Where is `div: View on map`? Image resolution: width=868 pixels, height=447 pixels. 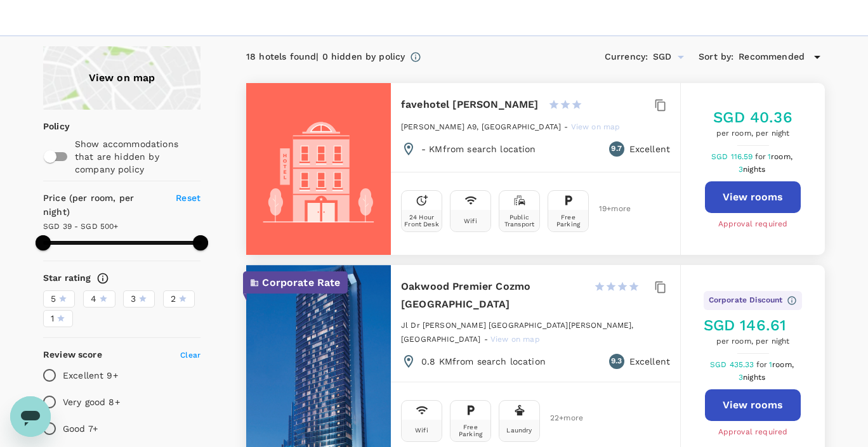
div: View on map is located at coordinates (122, 78).